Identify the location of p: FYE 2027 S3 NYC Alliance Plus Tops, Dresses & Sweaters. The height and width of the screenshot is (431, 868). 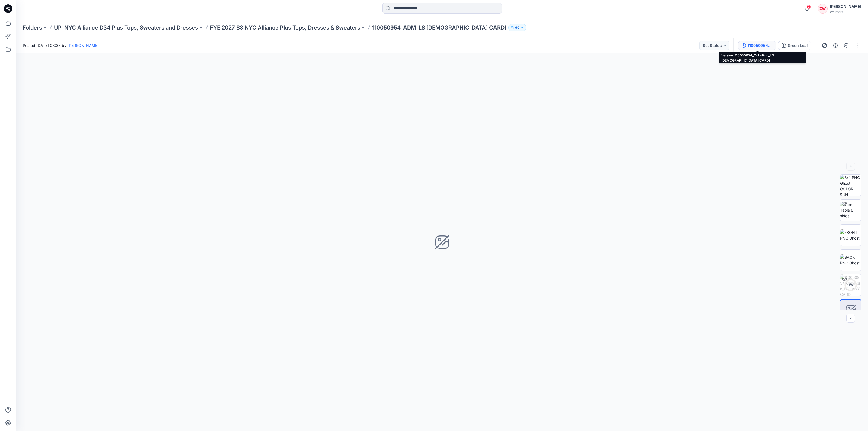
(285, 27).